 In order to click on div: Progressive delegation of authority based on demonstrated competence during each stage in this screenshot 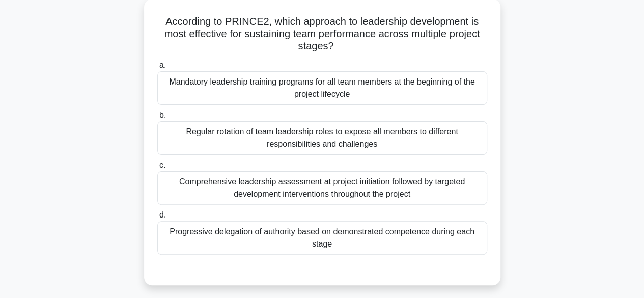, I will do `click(323, 238)`.